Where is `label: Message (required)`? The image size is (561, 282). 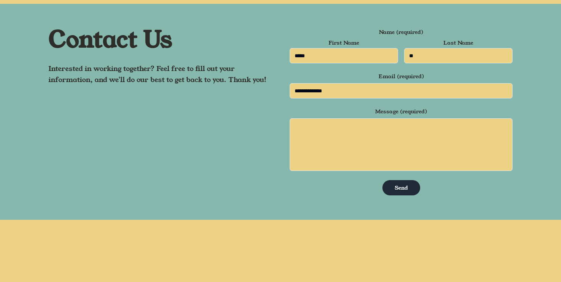
label: Message (required) is located at coordinates (401, 111).